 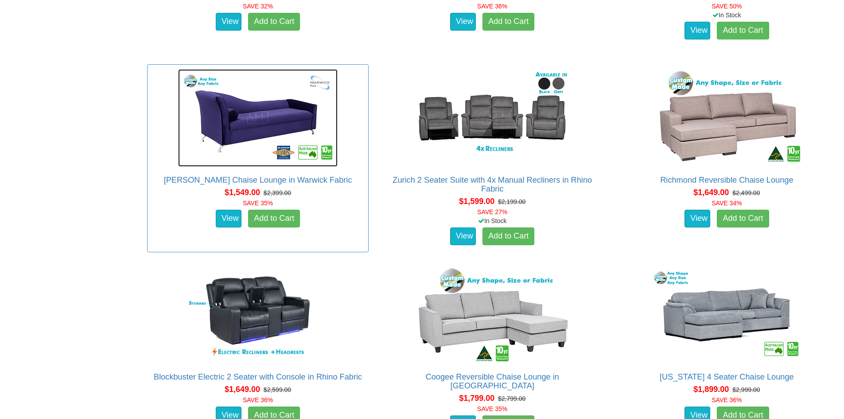 I want to click on img: Blockbuster Electric 2 Seater with Console in Rhino Fabric, so click(x=258, y=315).